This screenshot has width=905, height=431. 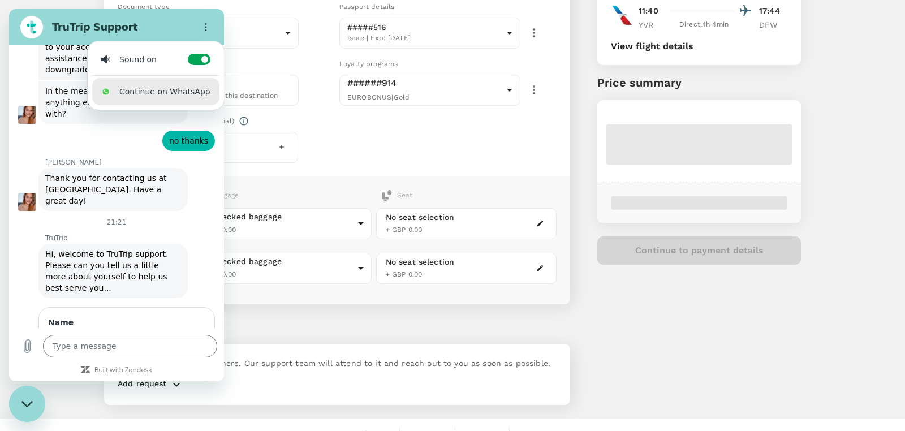 I want to click on li: Continue on WhatsApp, so click(x=146, y=83).